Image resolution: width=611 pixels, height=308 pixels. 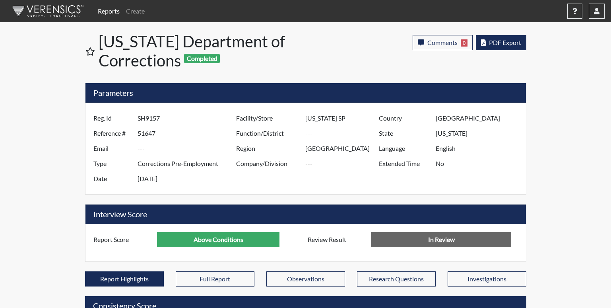 I want to click on label: Type, so click(x=112, y=163).